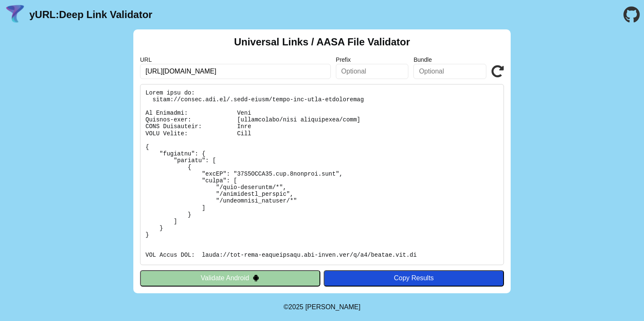  What do you see at coordinates (414, 278) in the screenshot?
I see `div: Copy Results` at bounding box center [414, 278].